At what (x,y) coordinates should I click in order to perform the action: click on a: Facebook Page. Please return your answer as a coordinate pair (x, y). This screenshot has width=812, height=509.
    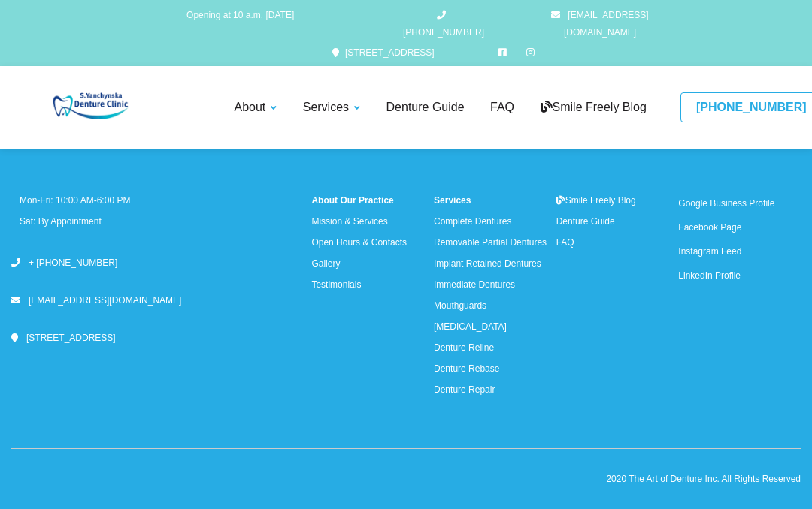
    Looking at the image, I should click on (710, 228).